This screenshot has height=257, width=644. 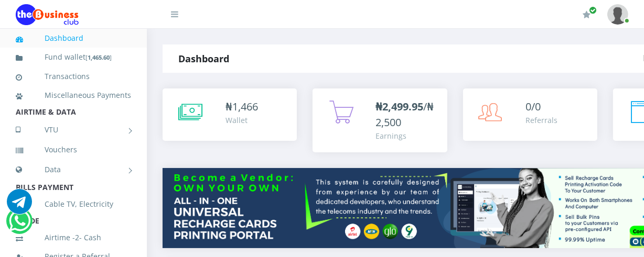 What do you see at coordinates (242, 120) in the screenshot?
I see `div: Wallet` at bounding box center [242, 120].